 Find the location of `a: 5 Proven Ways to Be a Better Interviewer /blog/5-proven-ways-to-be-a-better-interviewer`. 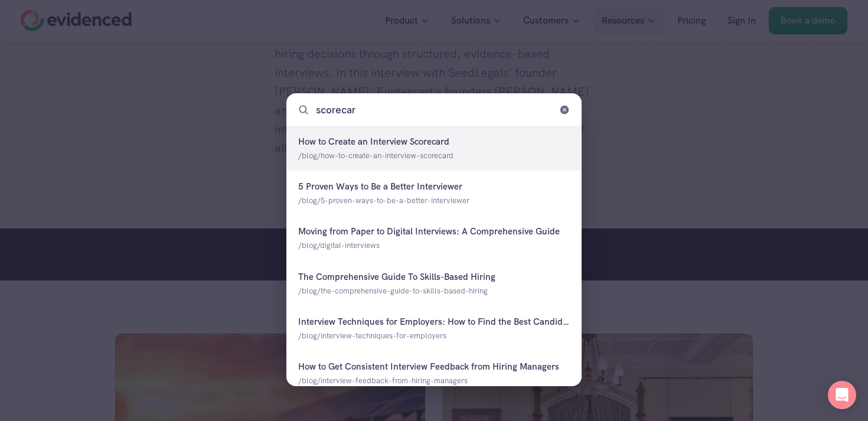

a: 5 Proven Ways to Be a Better Interviewer /blog/5-proven-ways-to-be-a-better-interviewer is located at coordinates (434, 193).